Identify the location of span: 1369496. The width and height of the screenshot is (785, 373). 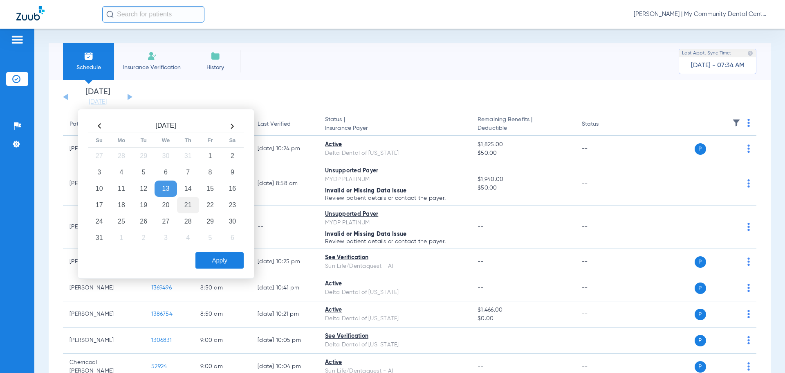
(162, 287).